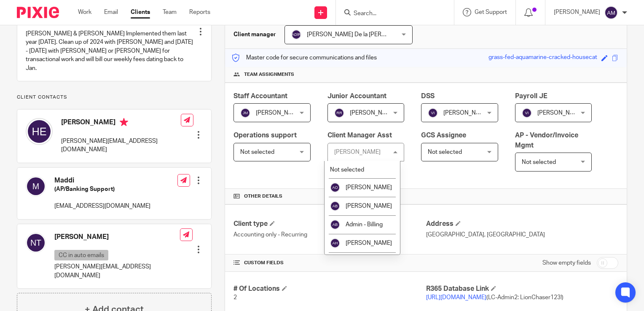 This screenshot has height=311, width=644. Describe the element at coordinates (269, 74) in the screenshot. I see `span: Team assignments` at that location.